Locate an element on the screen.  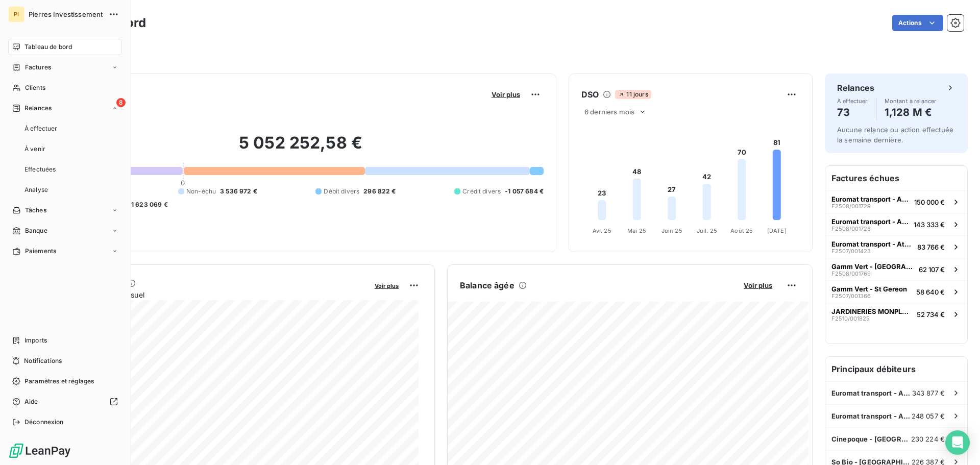
span: 150 000 € is located at coordinates (930, 202).